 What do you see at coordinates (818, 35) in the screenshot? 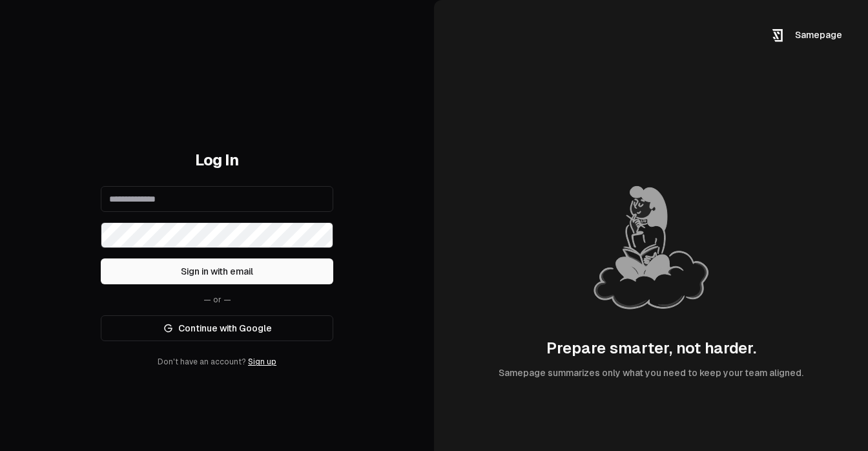
I see `span: Samepage` at bounding box center [818, 35].